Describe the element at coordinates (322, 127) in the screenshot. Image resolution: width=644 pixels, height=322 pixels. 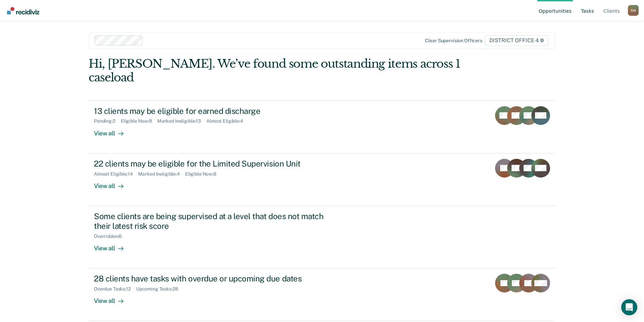
I see `a: 13 clients may be eligible for earned dischargePending:2Eligible Now:9Marked Ineligible:13Almost ...` at that location.